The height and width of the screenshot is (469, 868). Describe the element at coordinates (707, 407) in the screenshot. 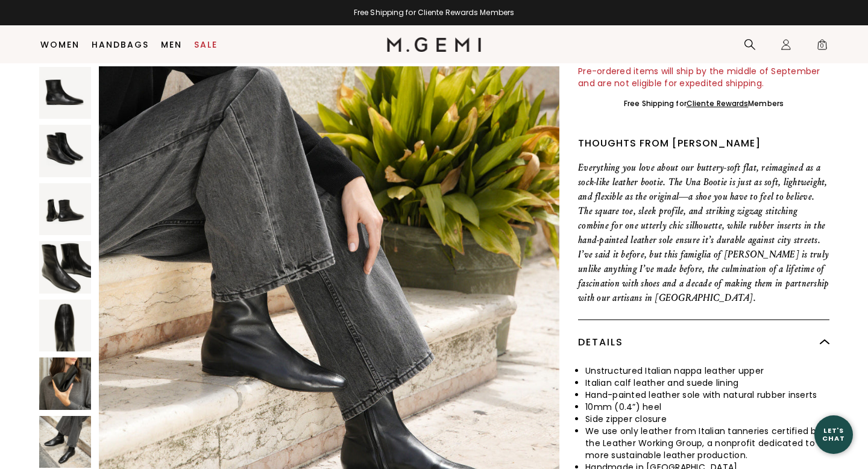

I see `li: 10mm (0.4”) heel` at that location.